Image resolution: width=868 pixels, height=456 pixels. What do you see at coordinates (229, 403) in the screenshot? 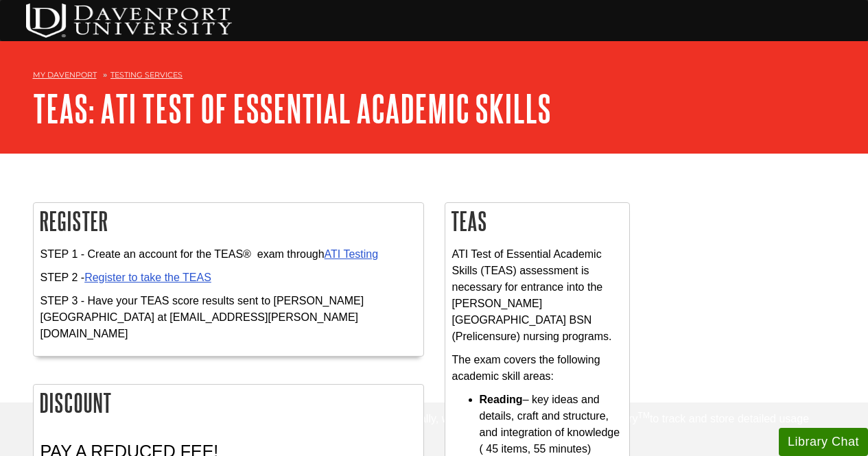
I see `h2: Discount` at bounding box center [229, 403].